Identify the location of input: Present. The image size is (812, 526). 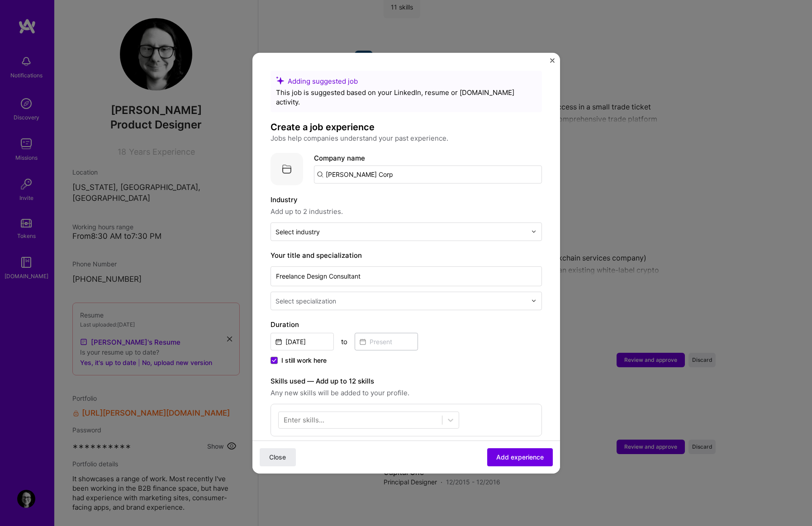
(386, 341).